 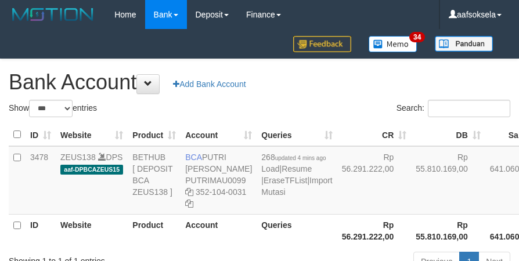 What do you see at coordinates (92, 135) in the screenshot?
I see `th: Website: activate to sort column ascending` at bounding box center [92, 135].